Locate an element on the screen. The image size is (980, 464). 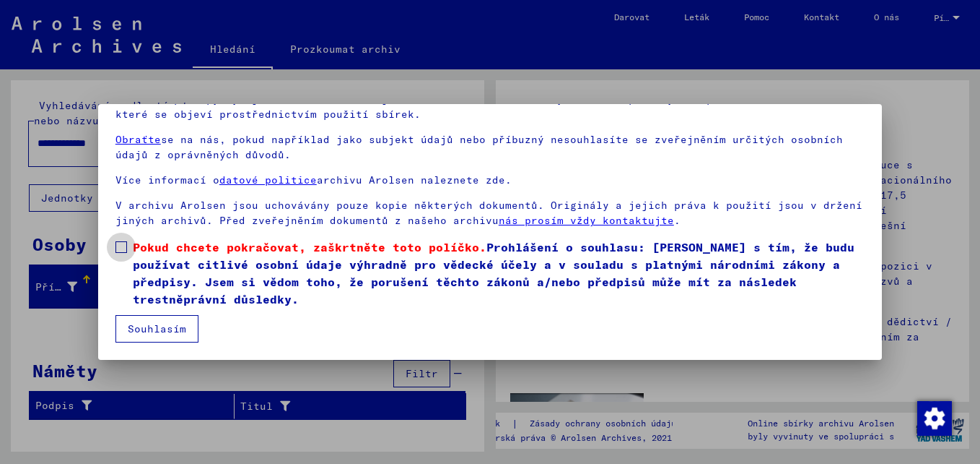
p: se na nás, pokud například jako subjekt údajů nebo příbuzný nesouhlasíte se zveřejněním určitých ... is located at coordinates (490, 148).